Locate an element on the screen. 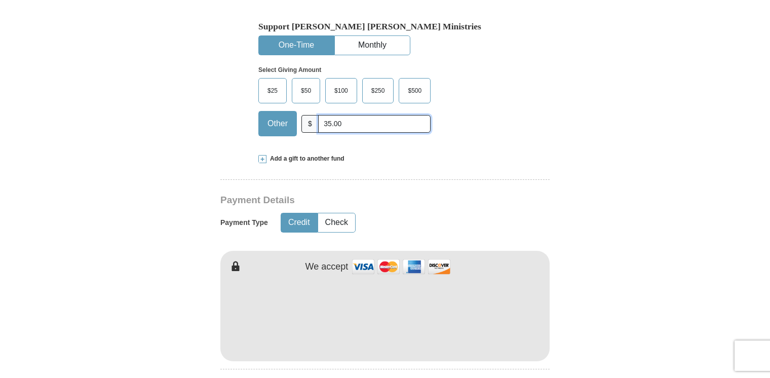  span: $250 is located at coordinates (378, 91).